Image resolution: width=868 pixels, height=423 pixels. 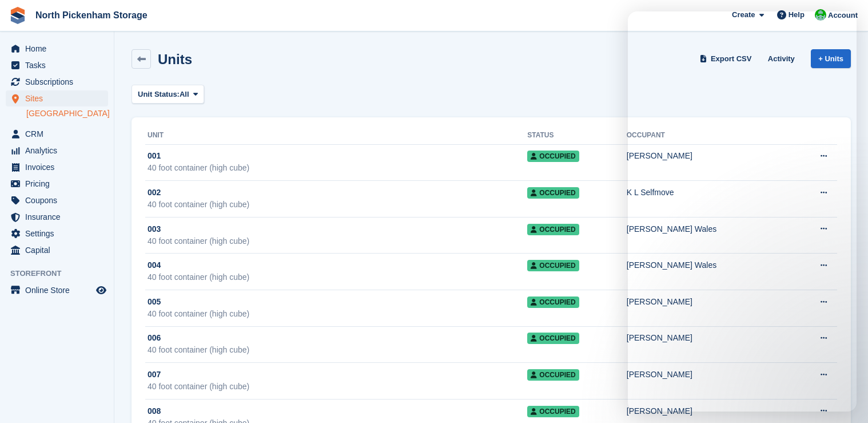 I want to click on span: Insurance, so click(x=59, y=217).